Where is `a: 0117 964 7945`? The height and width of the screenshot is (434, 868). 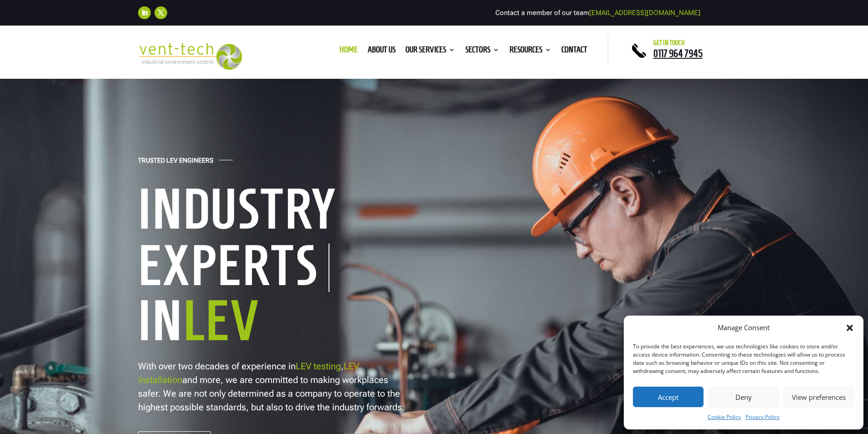 a: 0117 964 7945 is located at coordinates (682, 53).